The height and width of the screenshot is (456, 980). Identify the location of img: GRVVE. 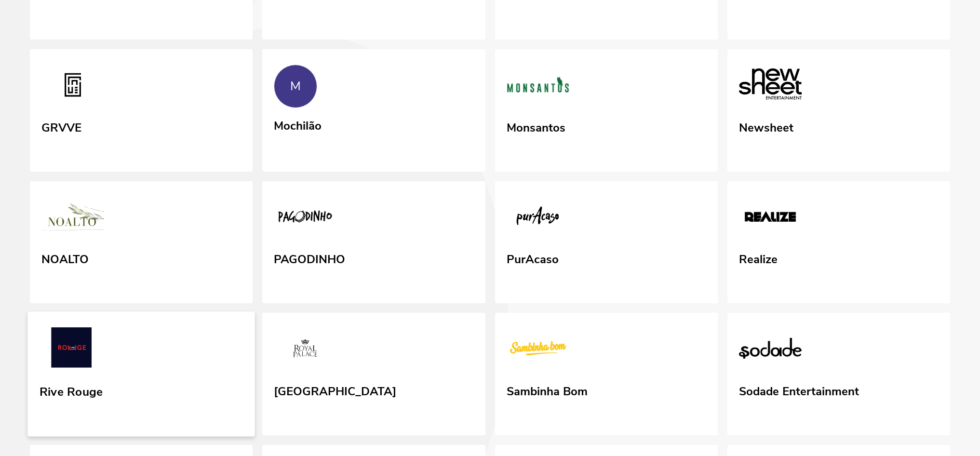
(73, 86).